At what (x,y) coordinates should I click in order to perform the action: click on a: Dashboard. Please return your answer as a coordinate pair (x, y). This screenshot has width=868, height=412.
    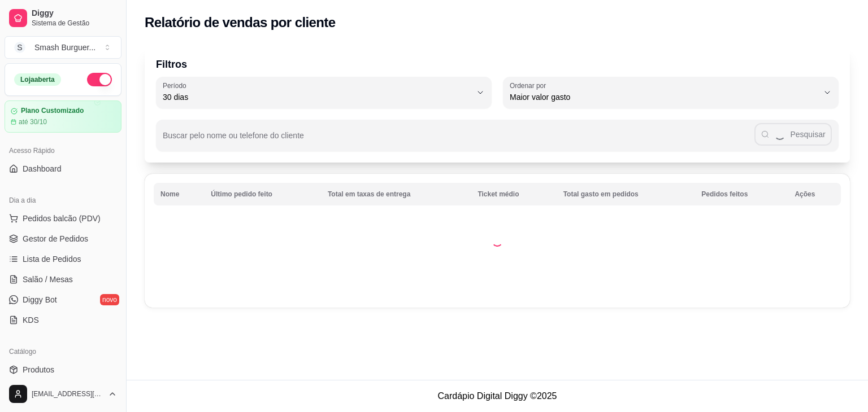
    Looking at the image, I should click on (63, 169).